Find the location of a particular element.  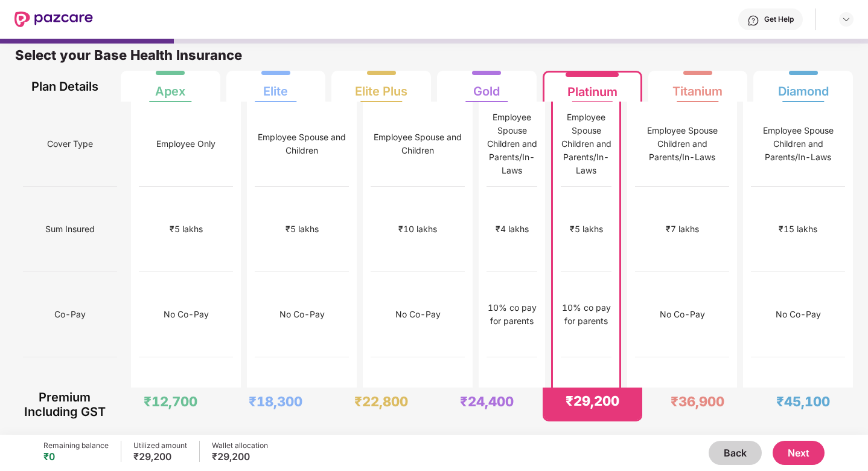

img: svg+xml;base64,PHN2ZyBpZD0iSGVscC0zMngzMiIgeG1sbnM9Imh0dHA6Ly93d3cudzMub3JnLzIwMDAvc3ZnIiB3aWR0aD... is located at coordinates (753, 21).